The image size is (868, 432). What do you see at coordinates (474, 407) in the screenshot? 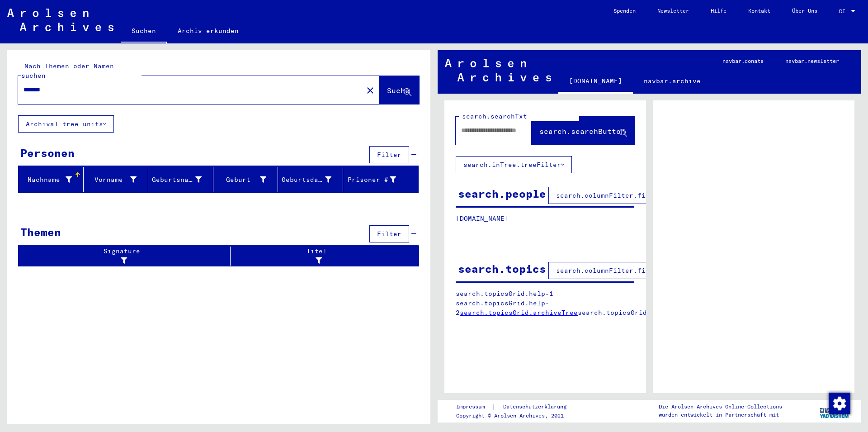
I see `a: Impressum` at bounding box center [474, 407].